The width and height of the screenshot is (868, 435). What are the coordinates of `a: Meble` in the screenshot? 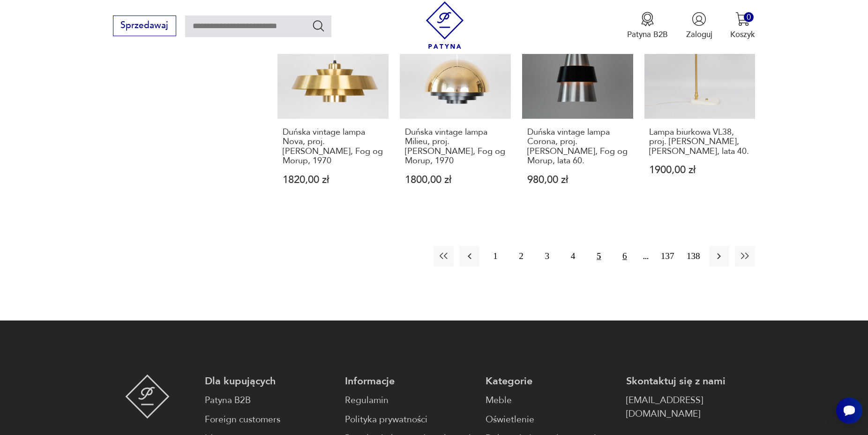 It's located at (550, 400).